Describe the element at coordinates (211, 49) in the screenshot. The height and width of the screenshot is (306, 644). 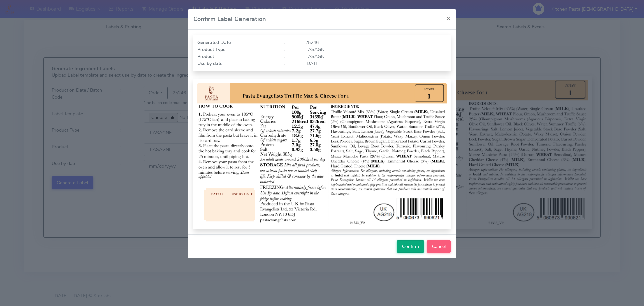
I see `strong: Product Type` at that location.